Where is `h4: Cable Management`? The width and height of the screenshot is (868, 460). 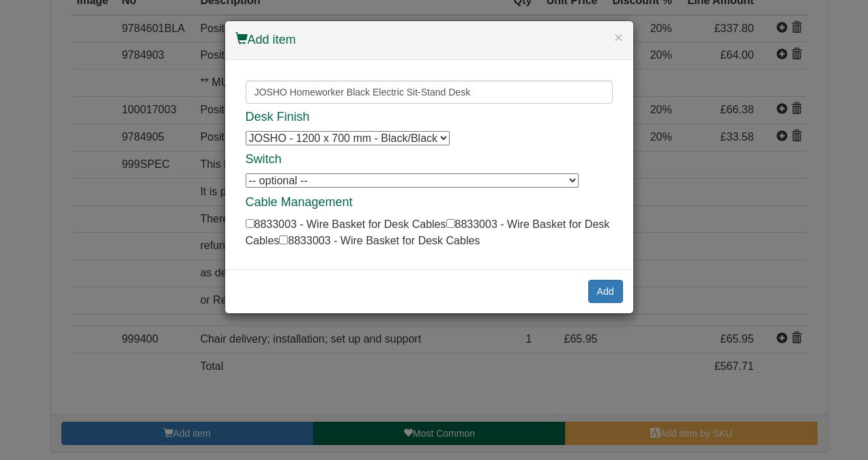 h4: Cable Management is located at coordinates (429, 202).